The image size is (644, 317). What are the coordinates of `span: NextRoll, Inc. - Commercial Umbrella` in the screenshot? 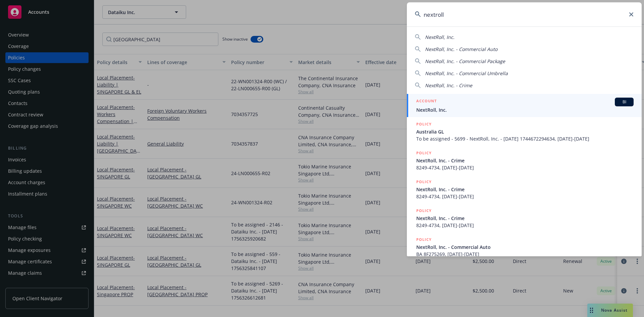 It's located at (467, 73).